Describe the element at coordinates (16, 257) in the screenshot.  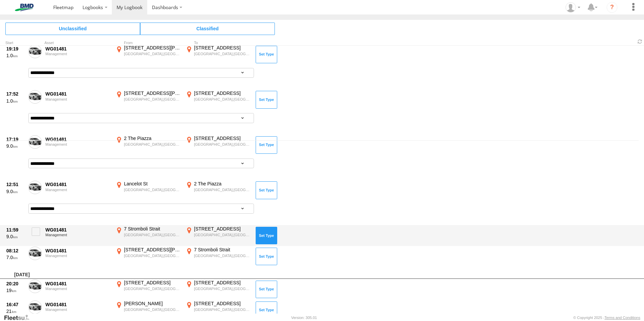
I see `div: 7.0` at that location.